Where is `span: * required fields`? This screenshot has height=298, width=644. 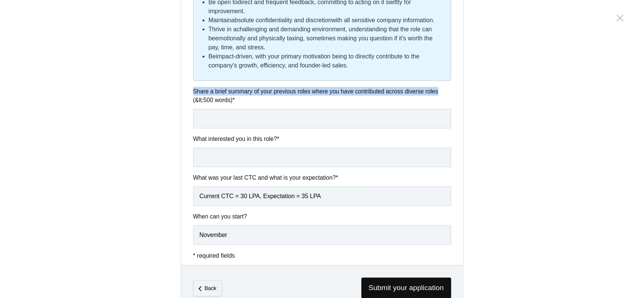
span: * required fields is located at coordinates (214, 256).